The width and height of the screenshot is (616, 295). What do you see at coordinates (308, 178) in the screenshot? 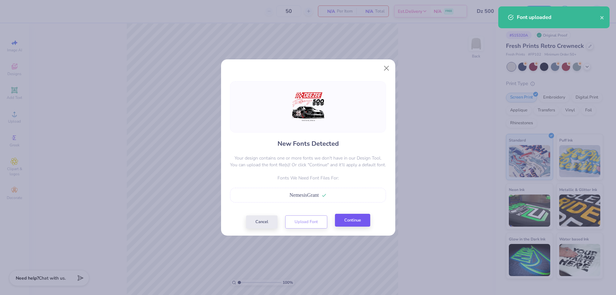
I see `p: Fonts We Need Font Files For:` at bounding box center [308, 178].